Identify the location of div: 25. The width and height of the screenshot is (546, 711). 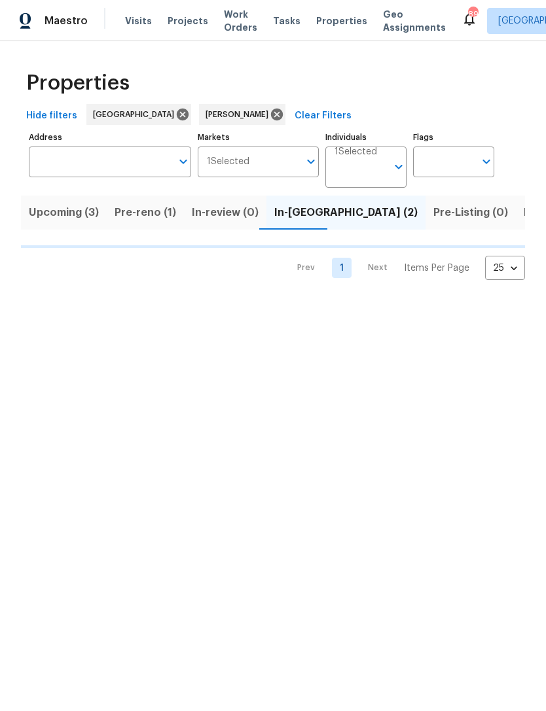
(504, 268).